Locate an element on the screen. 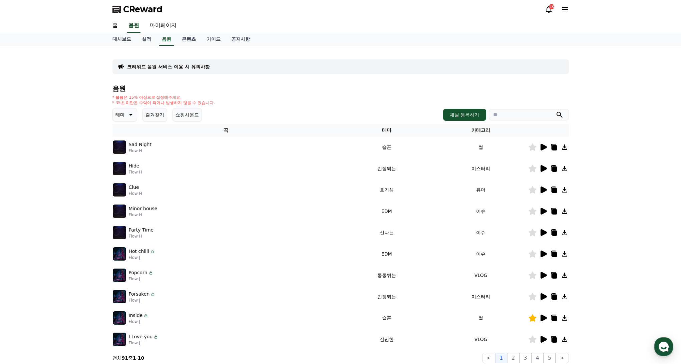  button: 3 is located at coordinates (525, 358).